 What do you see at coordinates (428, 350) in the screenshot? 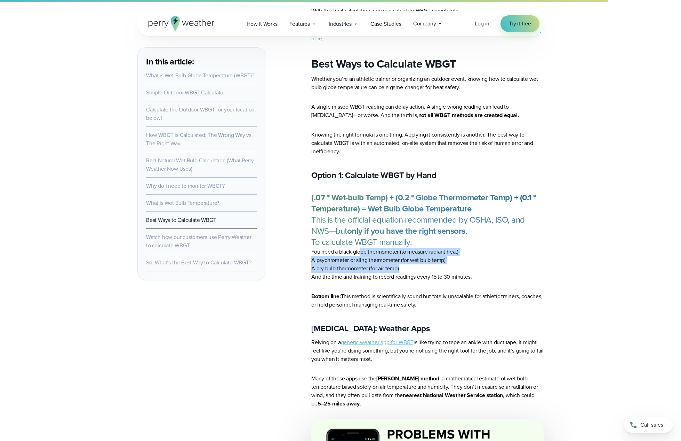
I see `p: Relying on a is like trying to tape an ankle with duct tape. It might feel like you’re doing some...` at bounding box center [428, 350].